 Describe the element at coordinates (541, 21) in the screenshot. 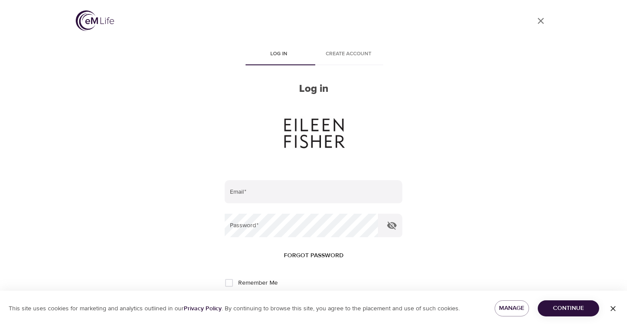

I see `a: close` at that location.